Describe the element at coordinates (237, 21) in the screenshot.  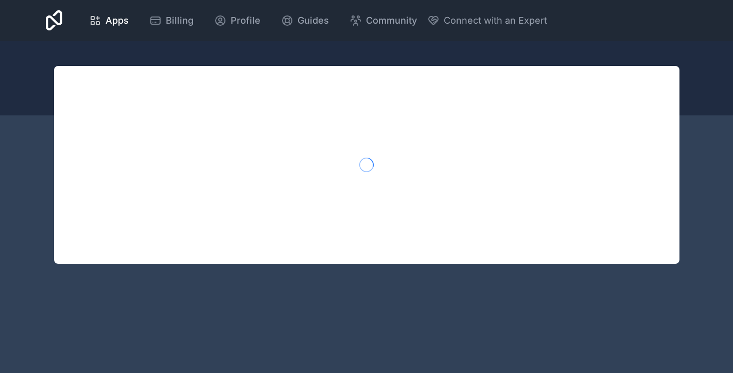
I see `a: Profile` at that location.